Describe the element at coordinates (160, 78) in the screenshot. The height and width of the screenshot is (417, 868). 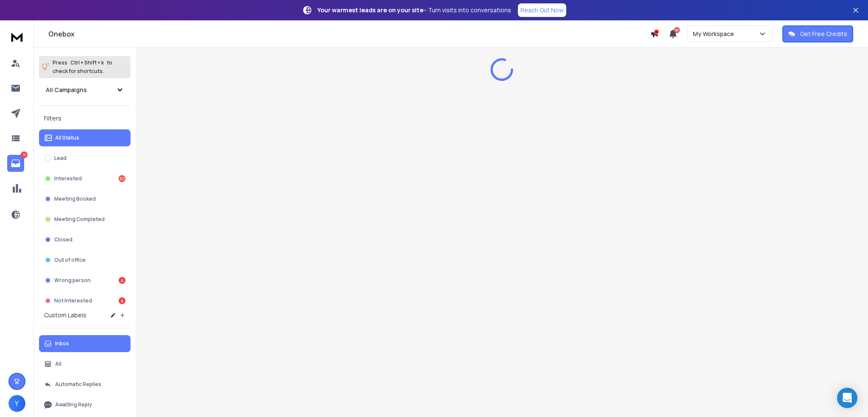
I see `span: 286 / 286` at that location.